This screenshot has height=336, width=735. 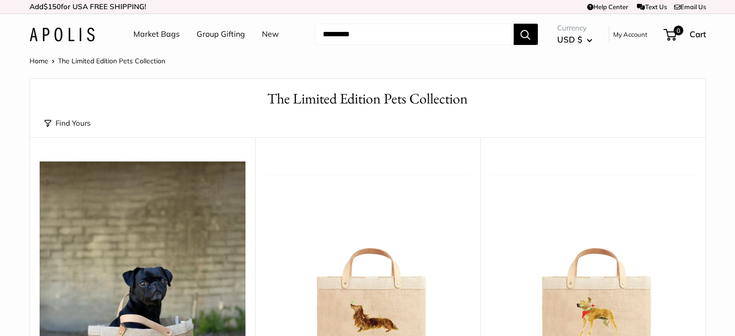 What do you see at coordinates (690, 7) in the screenshot?
I see `a: Email Us` at bounding box center [690, 7].